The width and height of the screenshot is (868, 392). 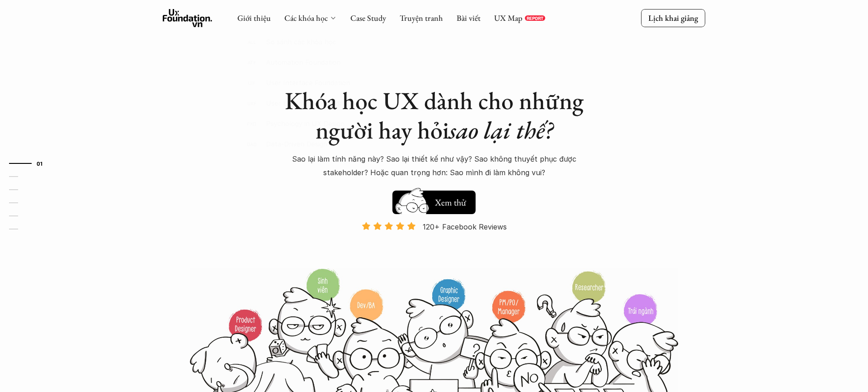 I want to click on p: Data-Driven Design, so click(x=297, y=144).